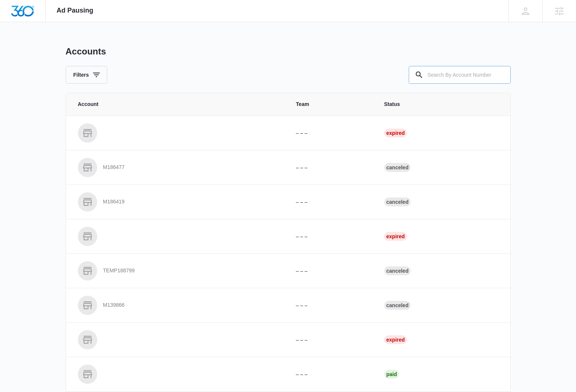 This screenshot has width=576, height=392. Describe the element at coordinates (178, 104) in the screenshot. I see `span: Account` at that location.